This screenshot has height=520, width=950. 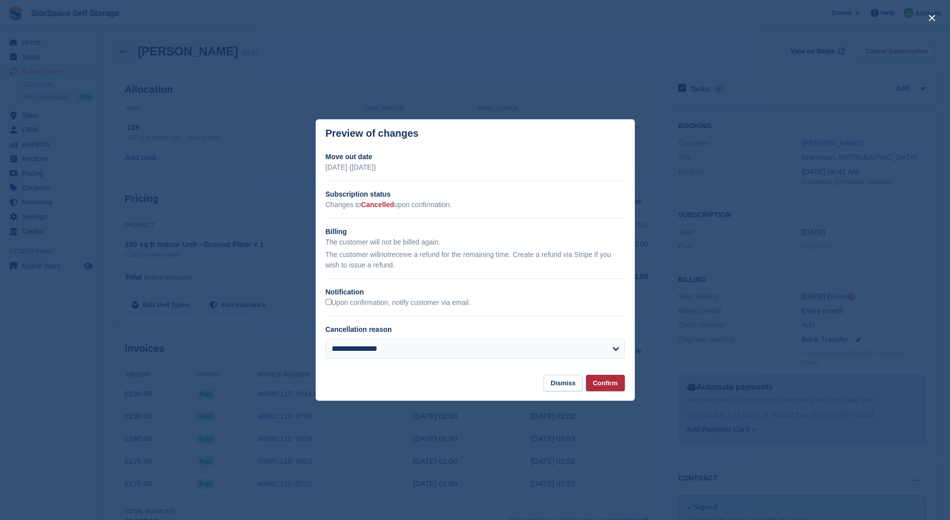 I want to click on input: Upon confirmation, notify customer via email., so click(x=329, y=302).